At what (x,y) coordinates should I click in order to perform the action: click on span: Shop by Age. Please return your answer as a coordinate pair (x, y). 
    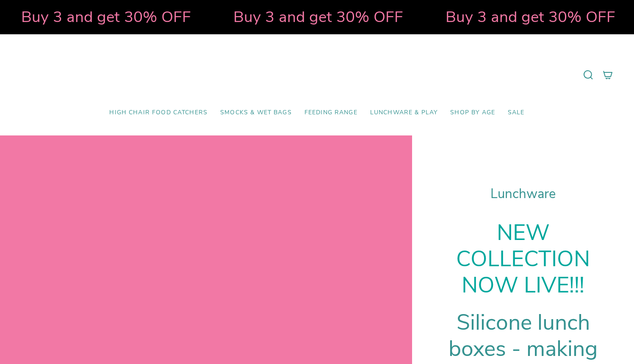
    Looking at the image, I should click on (472, 112).